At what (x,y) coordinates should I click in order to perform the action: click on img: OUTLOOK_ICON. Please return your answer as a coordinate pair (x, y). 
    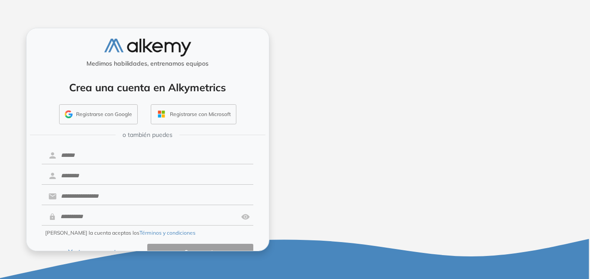
    Looking at the image, I should click on (161, 114).